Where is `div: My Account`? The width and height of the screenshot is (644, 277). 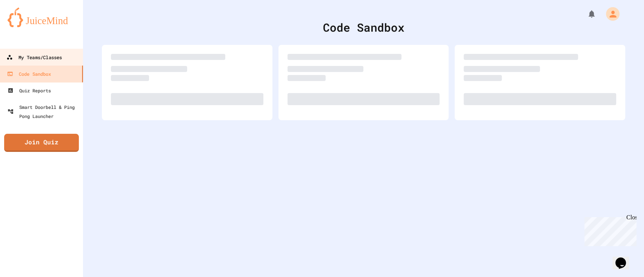
div: My Account is located at coordinates (610, 14).